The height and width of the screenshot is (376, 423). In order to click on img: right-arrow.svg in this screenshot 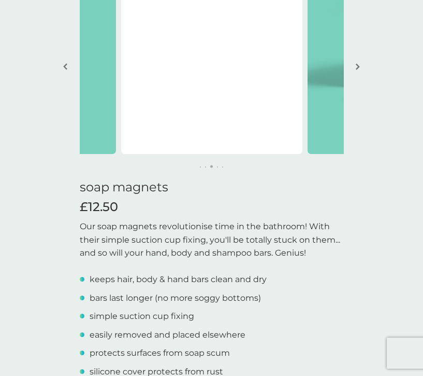, I will do `click(358, 66)`.